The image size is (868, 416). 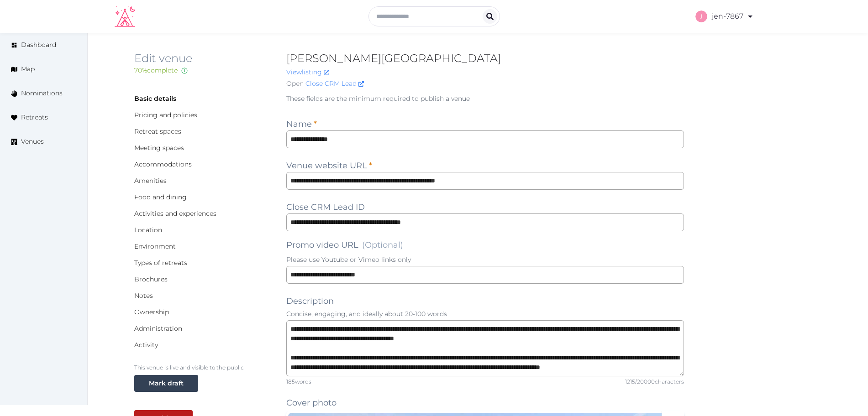 What do you see at coordinates (41, 93) in the screenshot?
I see `span: Nominations` at bounding box center [41, 93].